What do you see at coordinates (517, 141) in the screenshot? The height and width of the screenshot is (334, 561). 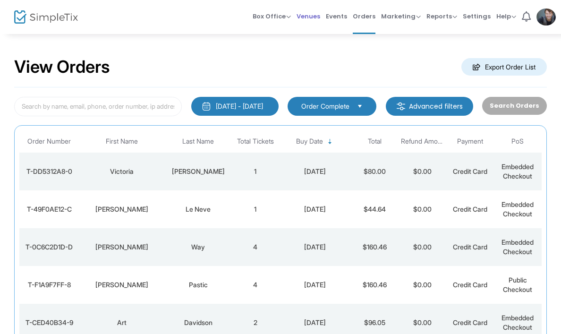 I see `span: PoS` at bounding box center [517, 141].